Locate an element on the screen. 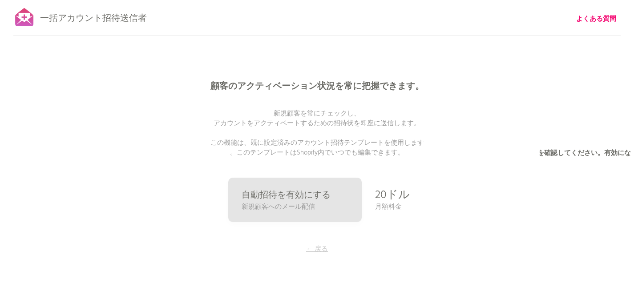 This screenshot has width=634, height=302. a: よくある質問 is located at coordinates (596, 19).